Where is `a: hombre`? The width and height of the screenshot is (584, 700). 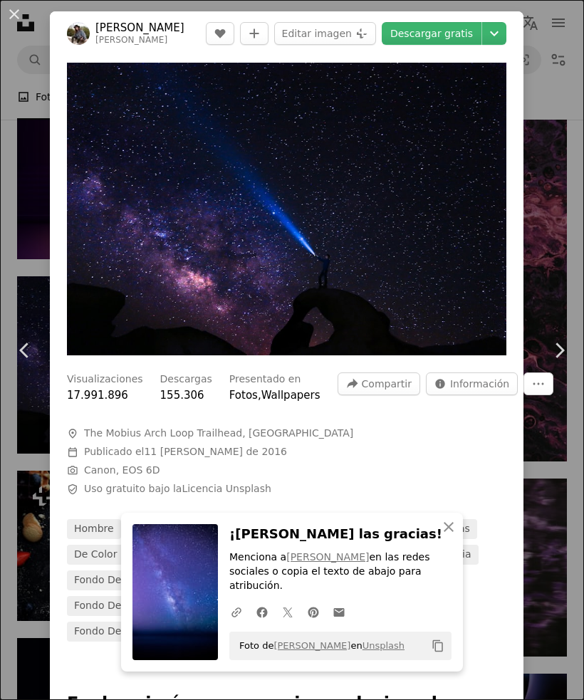 a: hombre is located at coordinates (94, 529).